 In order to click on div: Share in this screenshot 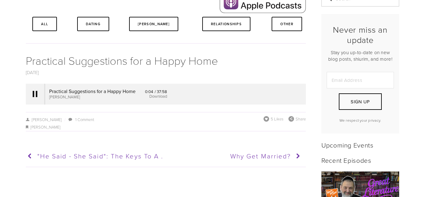, I will do `click(297, 119)`.